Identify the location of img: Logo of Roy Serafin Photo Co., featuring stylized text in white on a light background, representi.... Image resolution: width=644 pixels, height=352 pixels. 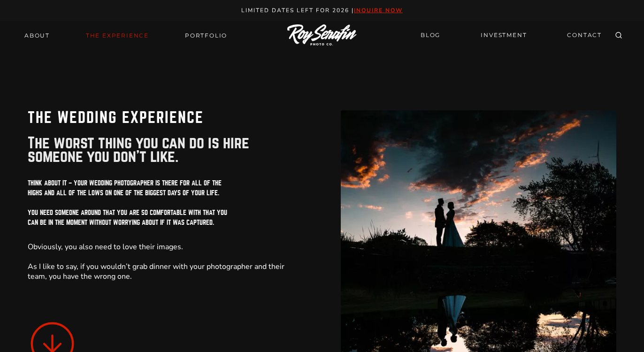
(322, 35).